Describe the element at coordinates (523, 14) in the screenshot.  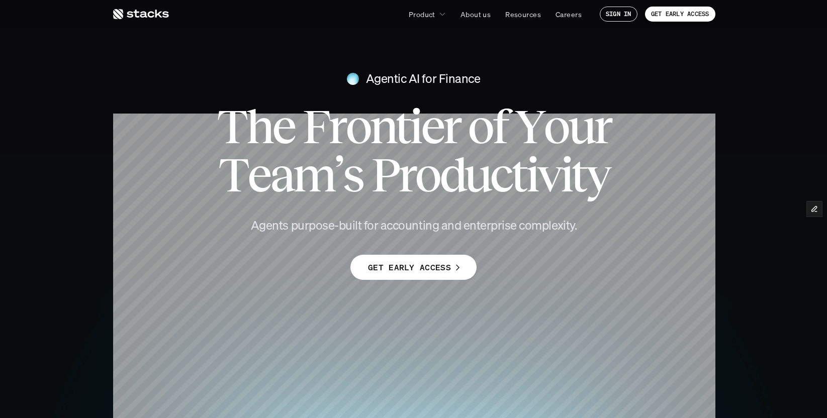
I see `a: Resources` at that location.